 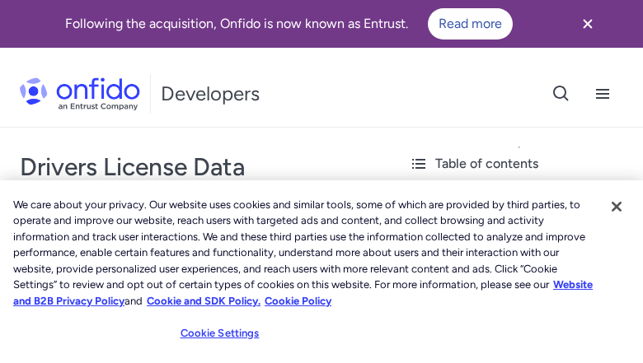 I want to click on img: Onfido Logo, so click(x=80, y=94).